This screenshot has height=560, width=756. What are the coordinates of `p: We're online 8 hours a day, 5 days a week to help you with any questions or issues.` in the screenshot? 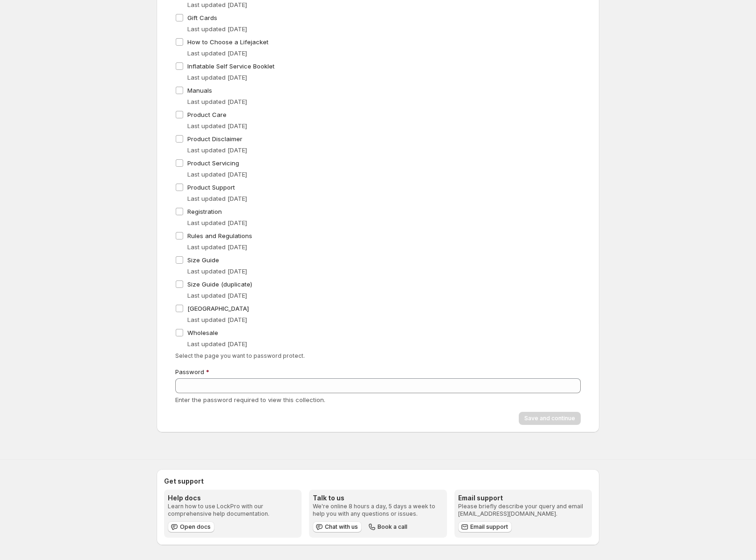 It's located at (378, 510).